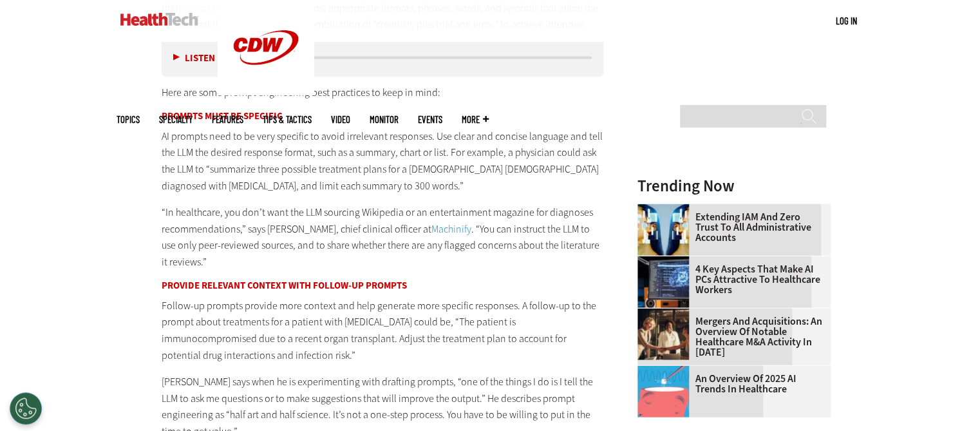 Image resolution: width=980 pixels, height=431 pixels. Describe the element at coordinates (452, 229) in the screenshot. I see `a: Machinify` at that location.